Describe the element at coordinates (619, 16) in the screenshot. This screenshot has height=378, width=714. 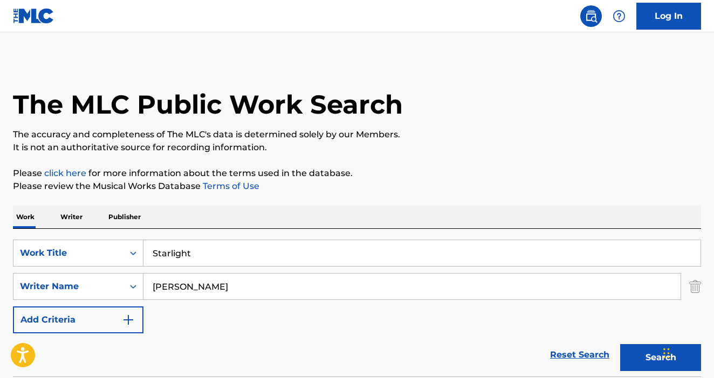
I see `img: help` at that location.